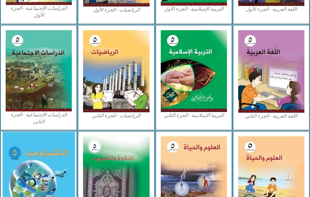 Image resolution: width=310 pixels, height=197 pixels. What do you see at coordinates (39, 119) in the screenshot?
I see `figcaption: الدراسات الإجتماعية - الجزء الثاني` at bounding box center [39, 119].